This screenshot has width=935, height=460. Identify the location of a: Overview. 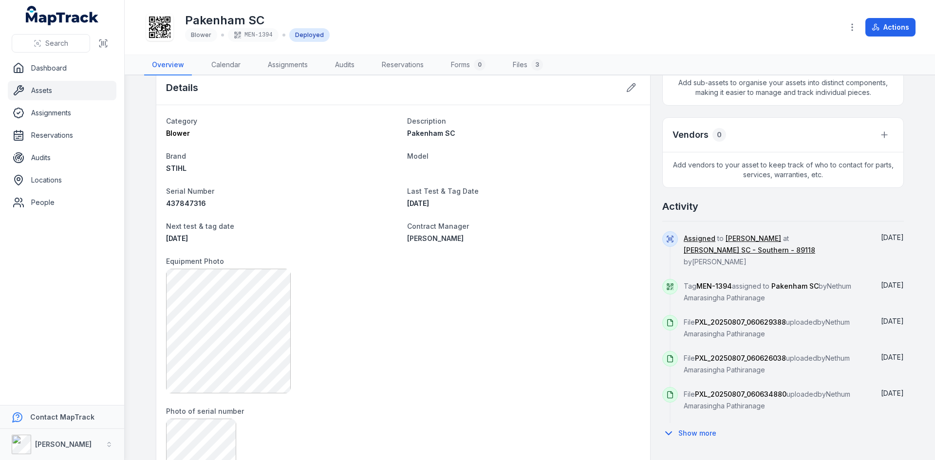
(168, 65).